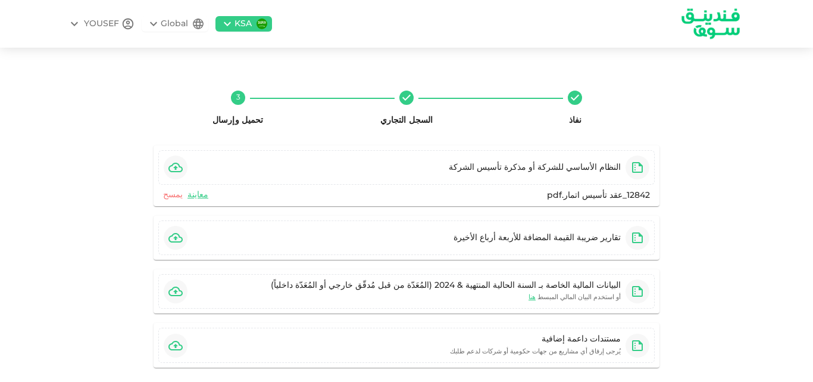  Describe the element at coordinates (598, 195) in the screenshot. I see `div: 12842_عقد تأسيس اتمار.pdf` at that location.